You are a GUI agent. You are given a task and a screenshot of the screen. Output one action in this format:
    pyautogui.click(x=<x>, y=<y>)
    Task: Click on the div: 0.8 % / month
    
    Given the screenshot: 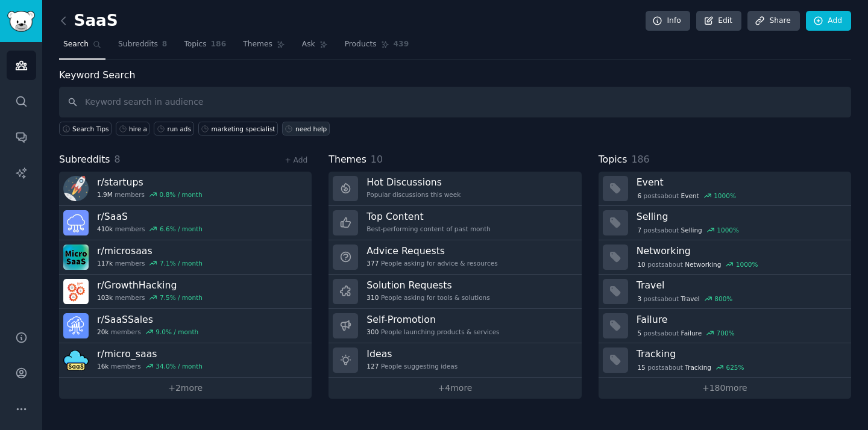 What is the action you would take?
    pyautogui.click(x=181, y=194)
    